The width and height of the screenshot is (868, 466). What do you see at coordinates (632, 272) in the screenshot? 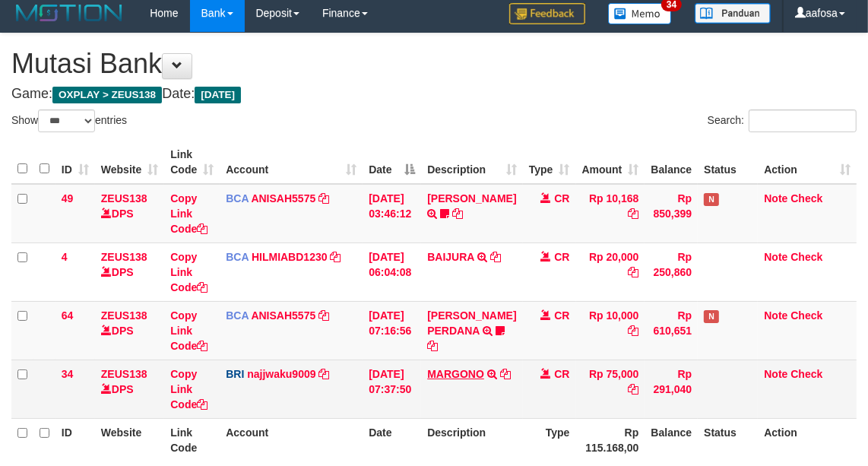
I see `a: Copy Rp 20,000 to clipboard` at bounding box center [632, 272].